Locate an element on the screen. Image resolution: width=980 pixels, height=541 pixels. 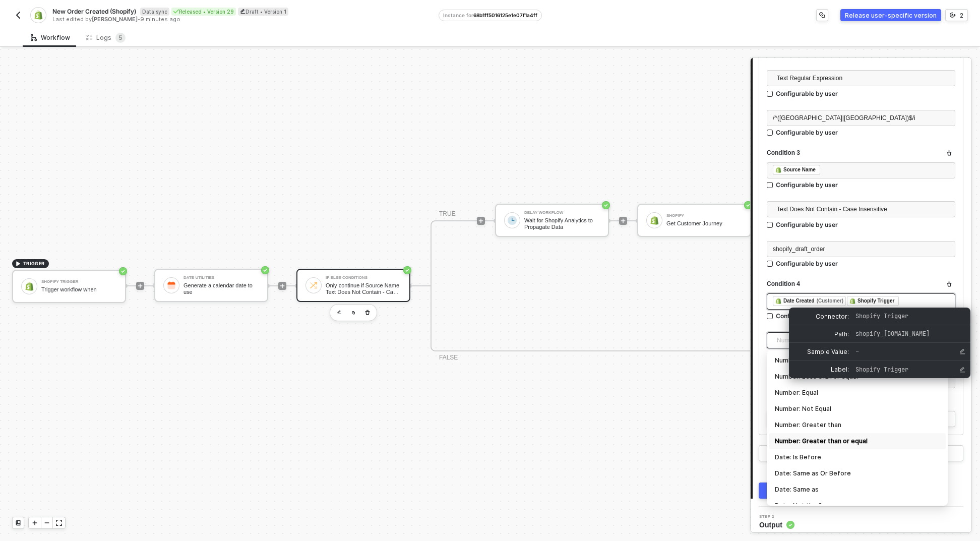
button: Edit Label is located at coordinates (962, 369).